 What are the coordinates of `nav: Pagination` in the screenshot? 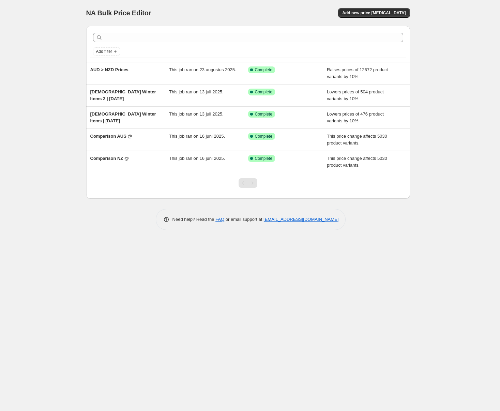 It's located at (248, 183).